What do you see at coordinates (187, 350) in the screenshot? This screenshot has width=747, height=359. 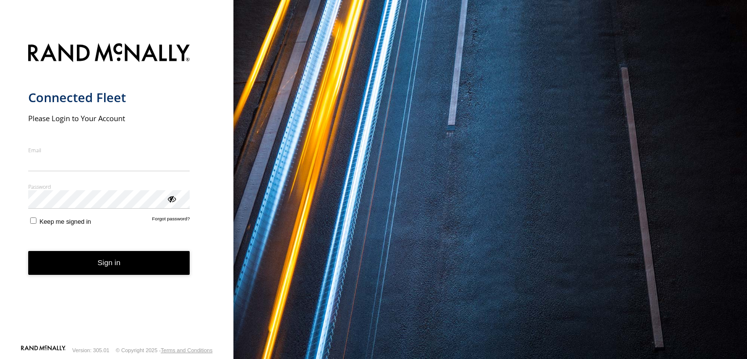 I see `a: Terms and Conditions` at bounding box center [187, 350].